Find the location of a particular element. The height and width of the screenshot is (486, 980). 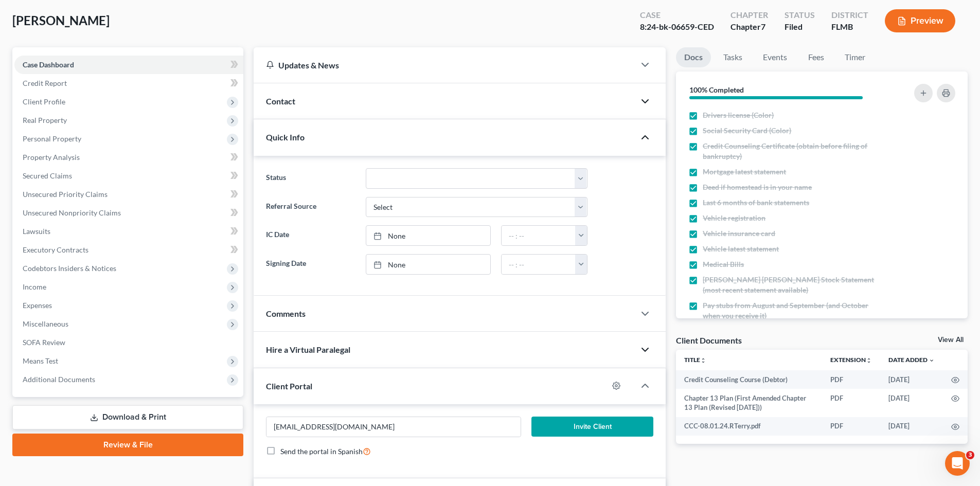

a: Extensionunfold_more is located at coordinates (851, 359).